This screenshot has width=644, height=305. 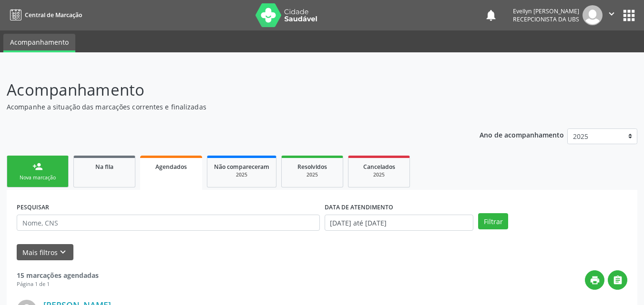 What do you see at coordinates (379, 167) in the screenshot?
I see `span: Cancelados` at bounding box center [379, 167].